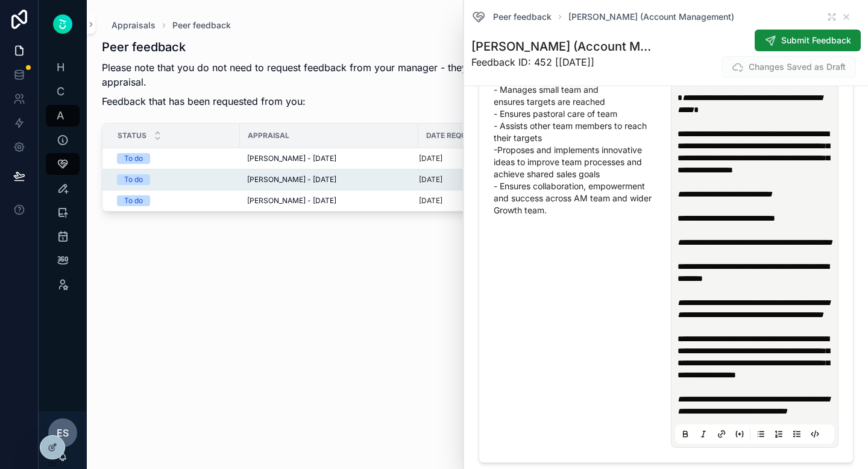 The height and width of the screenshot is (469, 868). What do you see at coordinates (62, 179) in the screenshot?
I see `div: scrollable content` at bounding box center [62, 179].